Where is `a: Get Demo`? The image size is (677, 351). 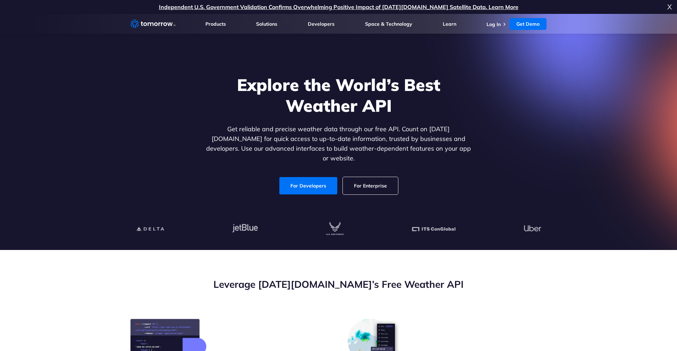
a: Get Demo is located at coordinates (528, 24).